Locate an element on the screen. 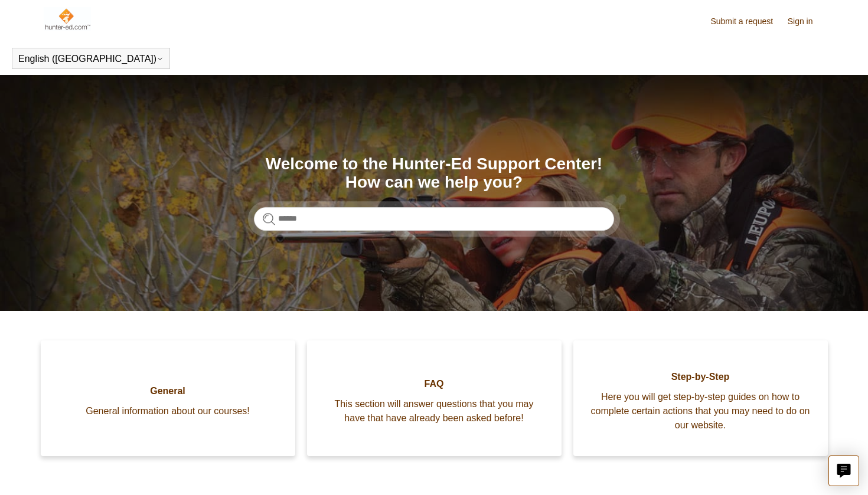 Image resolution: width=868 pixels, height=495 pixels. input: Search is located at coordinates (434, 219).